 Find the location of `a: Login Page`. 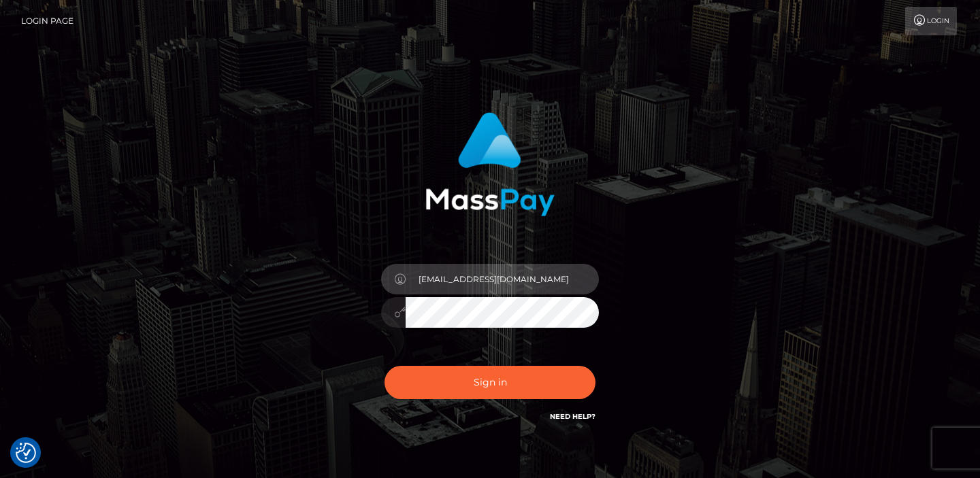

a: Login Page is located at coordinates (47, 21).